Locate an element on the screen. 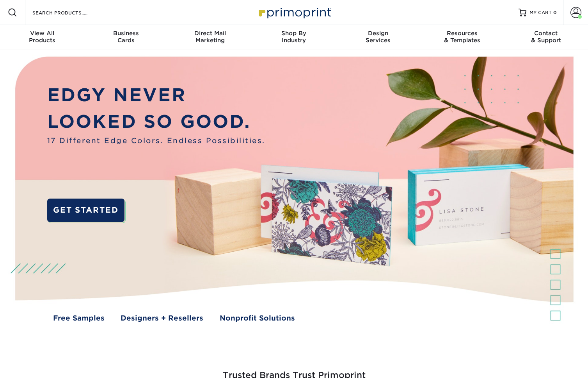  span: 17 Different Edge Colors. Endless Possibilities. is located at coordinates (156, 141).